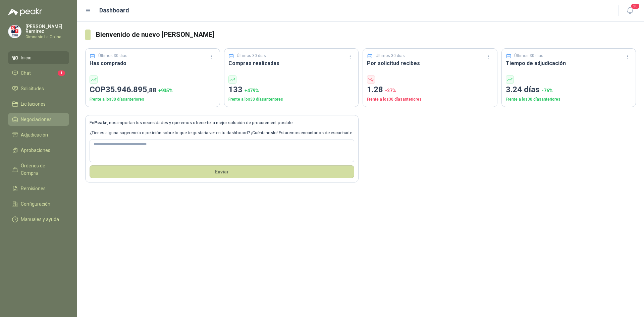 The height and width of the screenshot is (317, 644). Describe the element at coordinates (36, 150) in the screenshot. I see `span: Aprobaciones` at that location.